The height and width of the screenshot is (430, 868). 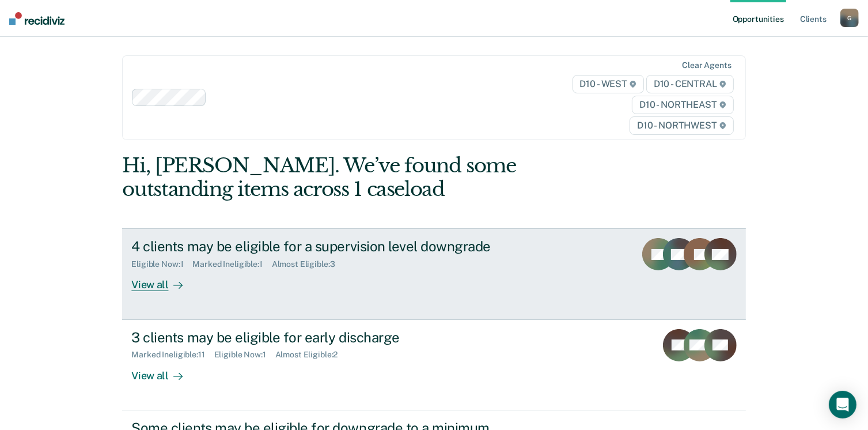 I want to click on span: D10 - NORTHWEST, so click(x=681, y=125).